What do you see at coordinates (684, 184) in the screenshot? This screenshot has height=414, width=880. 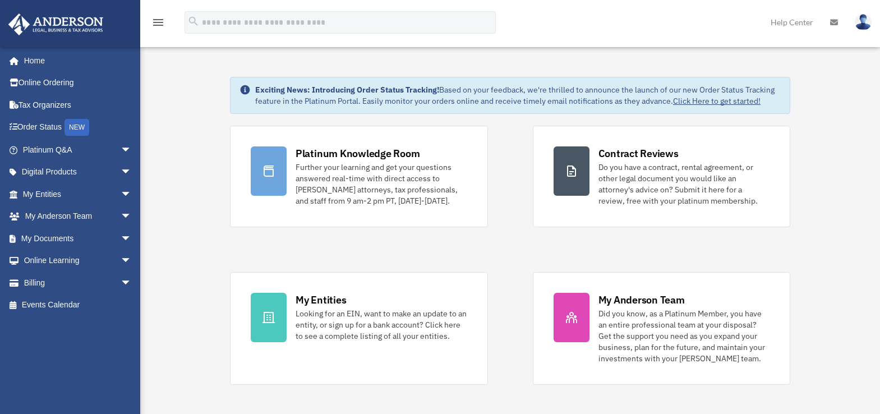 I see `div: Do you have a contract, rental agreement, or other legal document you would like an attorney's ad...` at bounding box center [684, 184].